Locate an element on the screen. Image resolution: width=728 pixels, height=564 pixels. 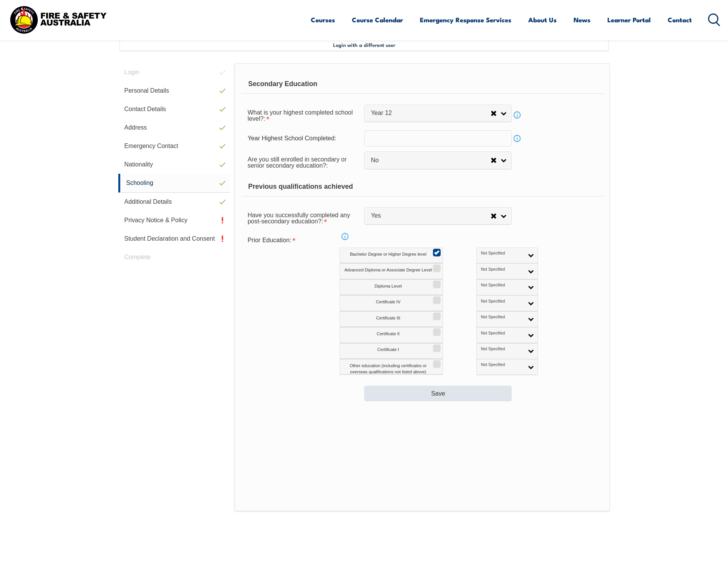
a: Schooling is located at coordinates (174, 183).